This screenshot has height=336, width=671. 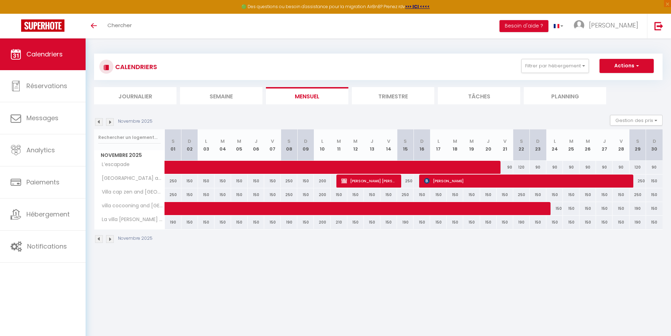 I want to click on th: 16, so click(x=421, y=145).